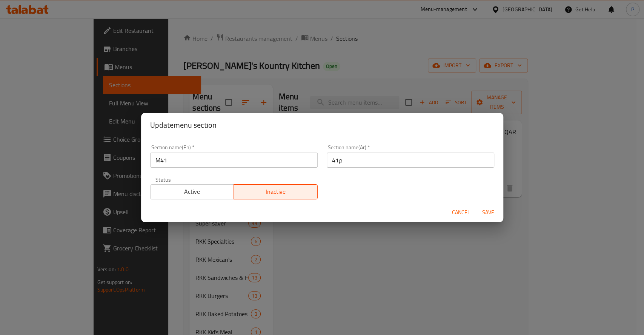  Describe the element at coordinates (488, 212) in the screenshot. I see `span: Save` at that location.